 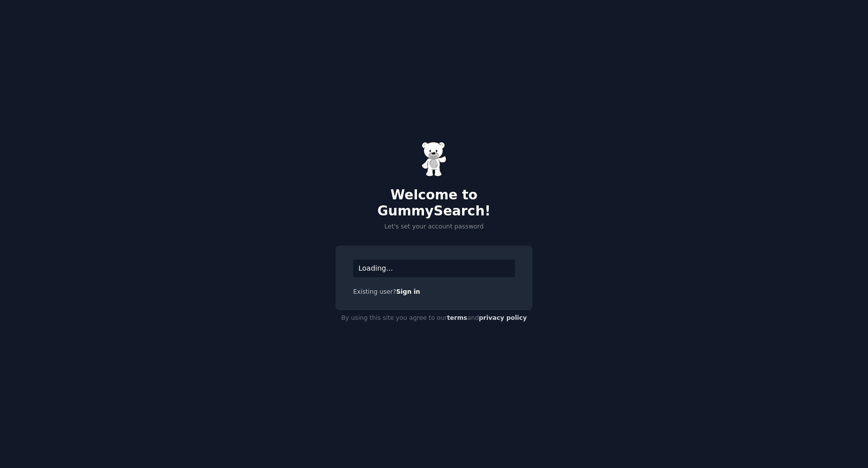 What do you see at coordinates (458, 318) in the screenshot?
I see `a: terms` at bounding box center [458, 318].